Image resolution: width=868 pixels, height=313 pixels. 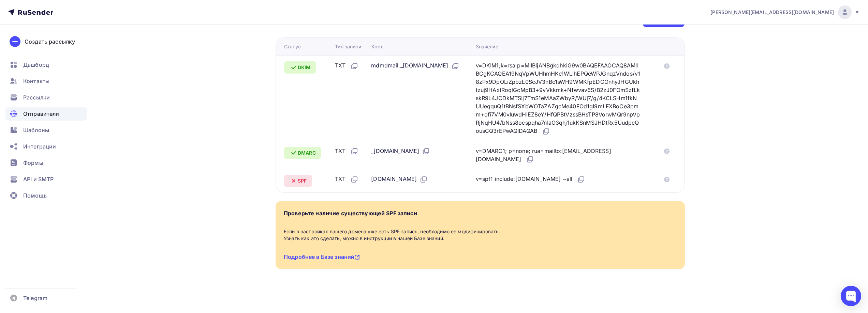 What do you see at coordinates (350, 213) in the screenshot?
I see `div: Проверьте наличие существующей SPF записи` at bounding box center [350, 213].